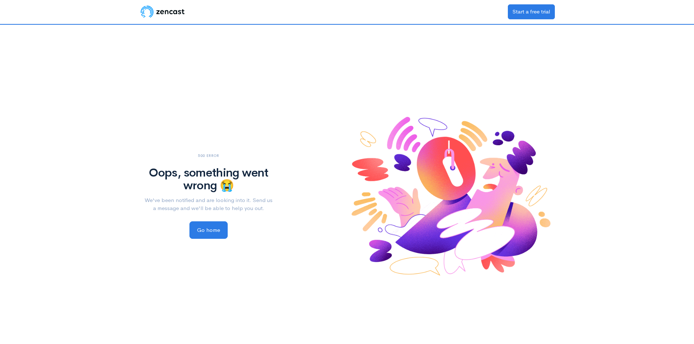 This screenshot has height=344, width=694. I want to click on h6: 500 Error, so click(209, 156).